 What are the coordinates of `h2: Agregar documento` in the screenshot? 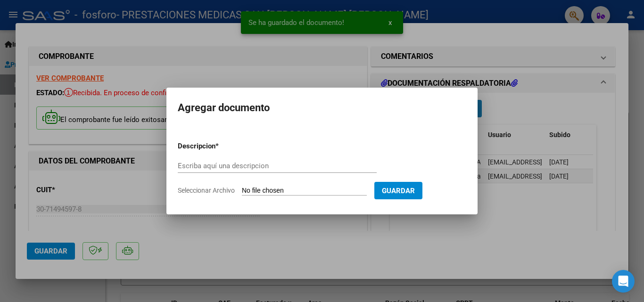 It's located at (322, 108).